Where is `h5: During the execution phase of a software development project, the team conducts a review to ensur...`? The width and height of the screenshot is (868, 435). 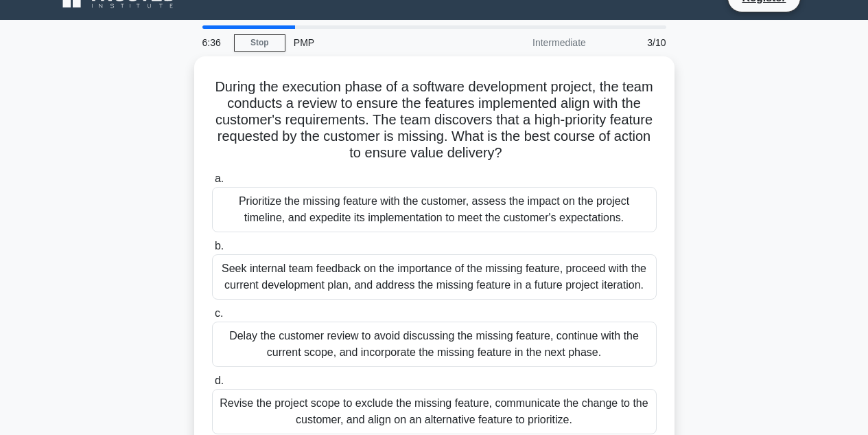 h5: During the execution phase of a software development project, the team conducts a review to ensur... is located at coordinates (435, 120).